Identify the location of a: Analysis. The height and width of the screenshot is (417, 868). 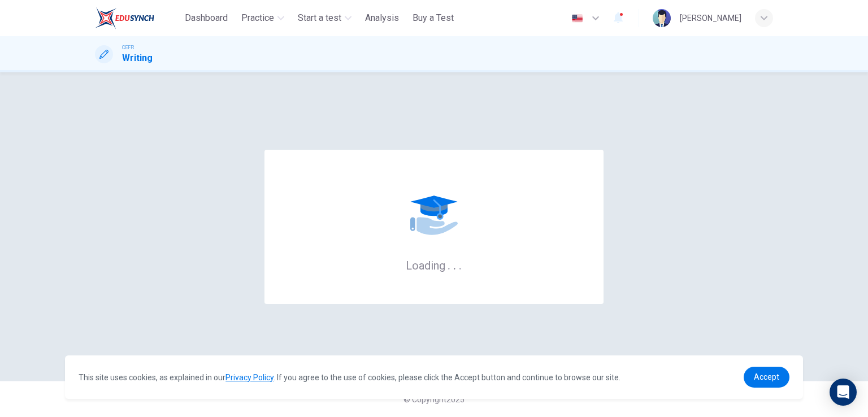
(382, 18).